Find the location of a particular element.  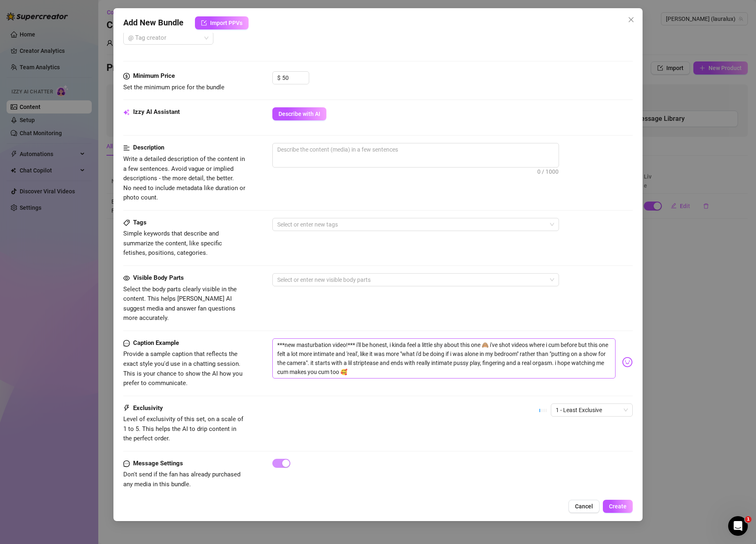

span: Describe with AI is located at coordinates (299, 114).